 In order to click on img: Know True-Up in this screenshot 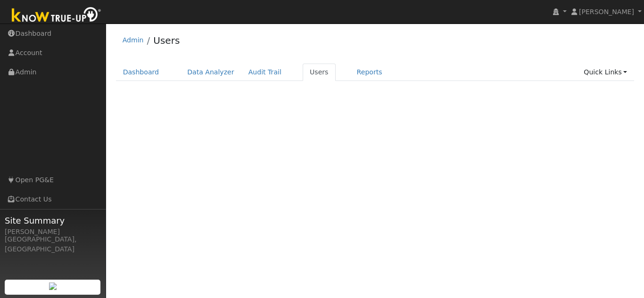, I will do `click(57, 15)`.